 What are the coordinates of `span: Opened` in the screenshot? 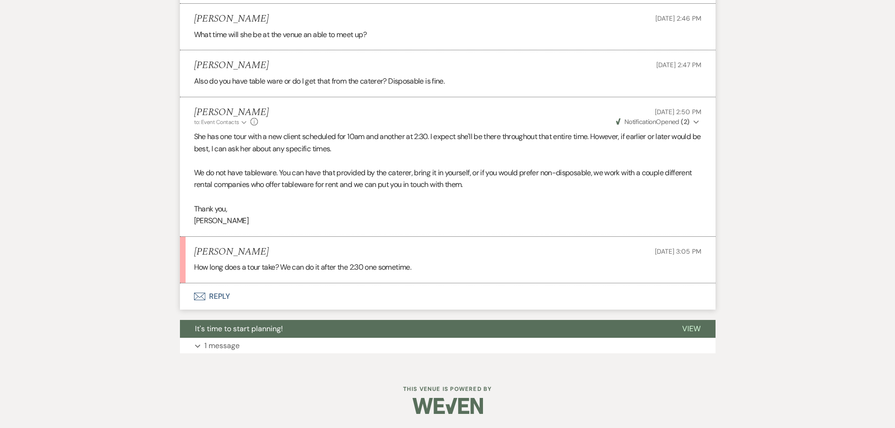 It's located at (653, 122).